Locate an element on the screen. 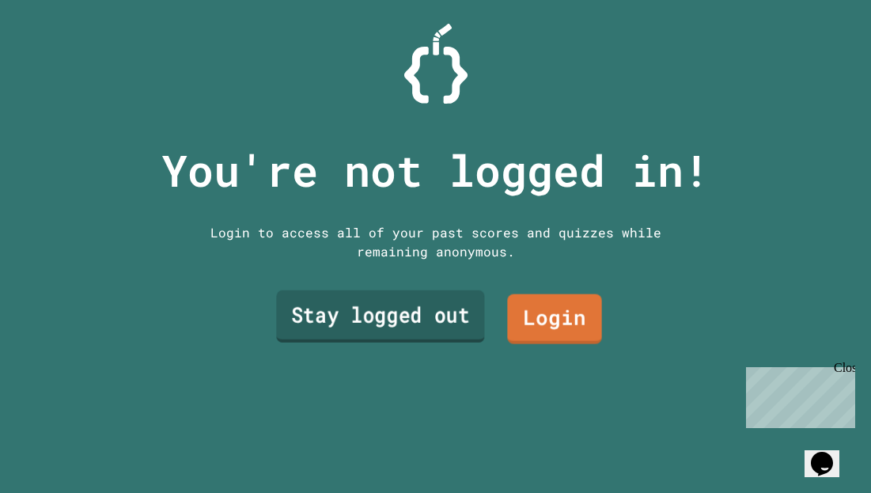 The image size is (871, 493). div: Chat with us now!Close is located at coordinates (58, 53).